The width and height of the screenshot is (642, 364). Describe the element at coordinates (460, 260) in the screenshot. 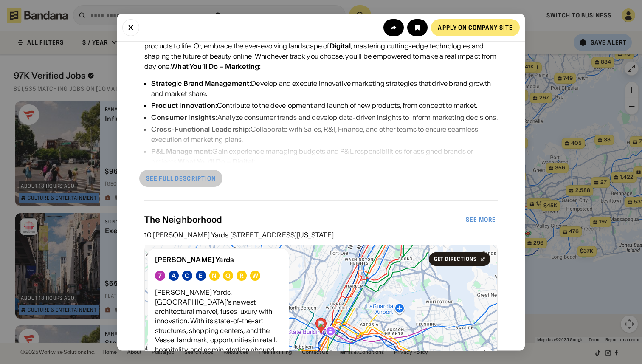

I see `a: Get Directions` at that location.